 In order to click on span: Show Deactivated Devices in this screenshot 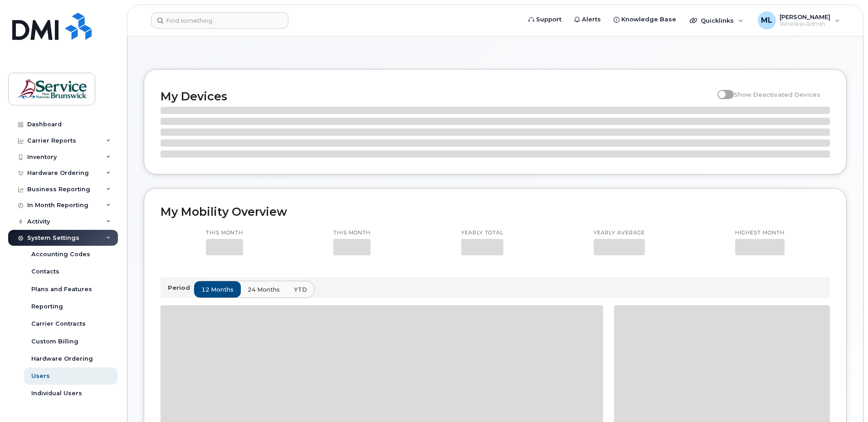, I will do `click(777, 94)`.